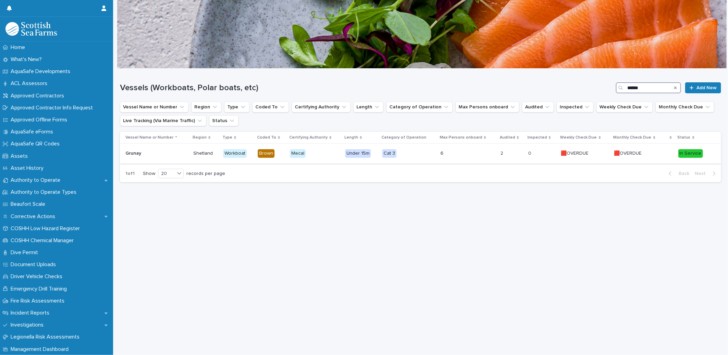 This screenshot has width=728, height=355. What do you see at coordinates (321, 107) in the screenshot?
I see `button: Certifying Authority` at bounding box center [321, 107].